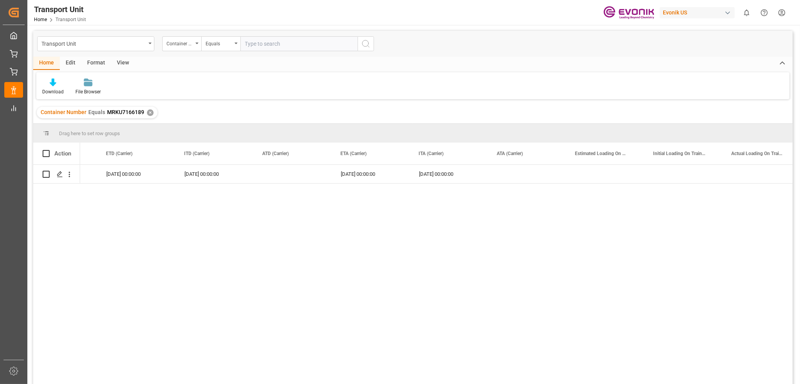 This screenshot has height=384, width=800. Describe the element at coordinates (764, 13) in the screenshot. I see `button: Help Center` at that location.